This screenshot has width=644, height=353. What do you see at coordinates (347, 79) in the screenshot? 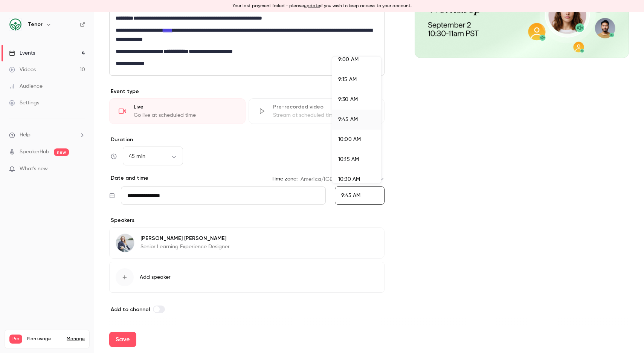
I see `span: 9:15 AM` at bounding box center [347, 79].